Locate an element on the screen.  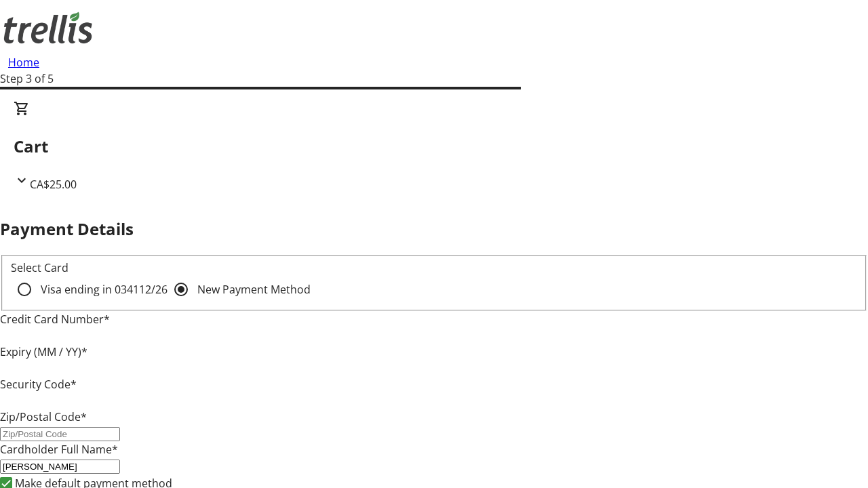
h2: Cart is located at coordinates (434, 146).